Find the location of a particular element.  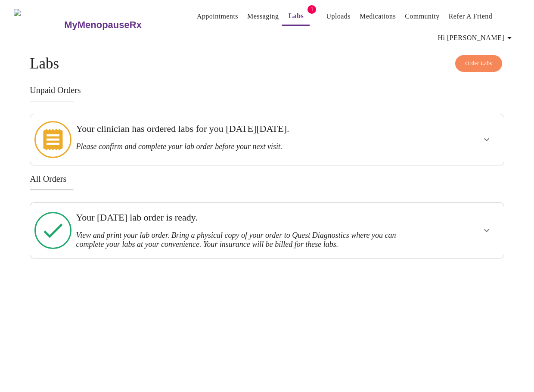

a: Refer a Friend is located at coordinates (471, 17).